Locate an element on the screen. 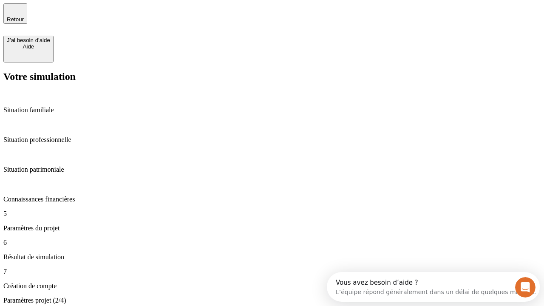 The image size is (544, 306). p: Création de compte is located at coordinates (272, 286).